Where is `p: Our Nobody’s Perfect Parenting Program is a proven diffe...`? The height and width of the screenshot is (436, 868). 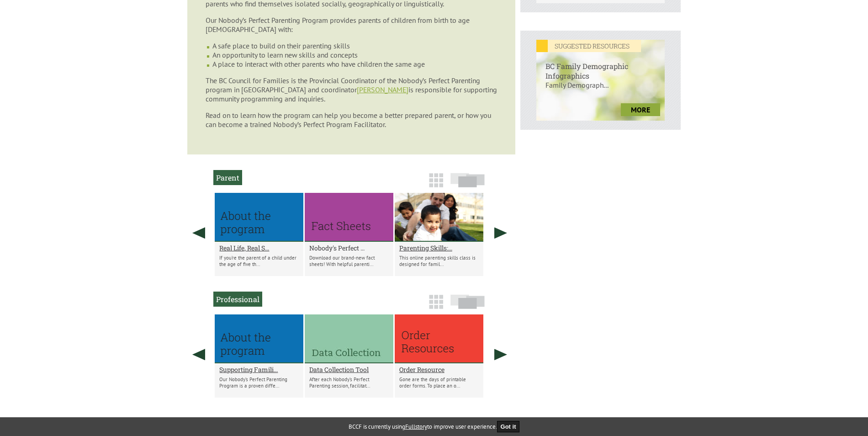 p: Our Nobody’s Perfect Parenting Program is a proven diffe... is located at coordinates (259, 382).